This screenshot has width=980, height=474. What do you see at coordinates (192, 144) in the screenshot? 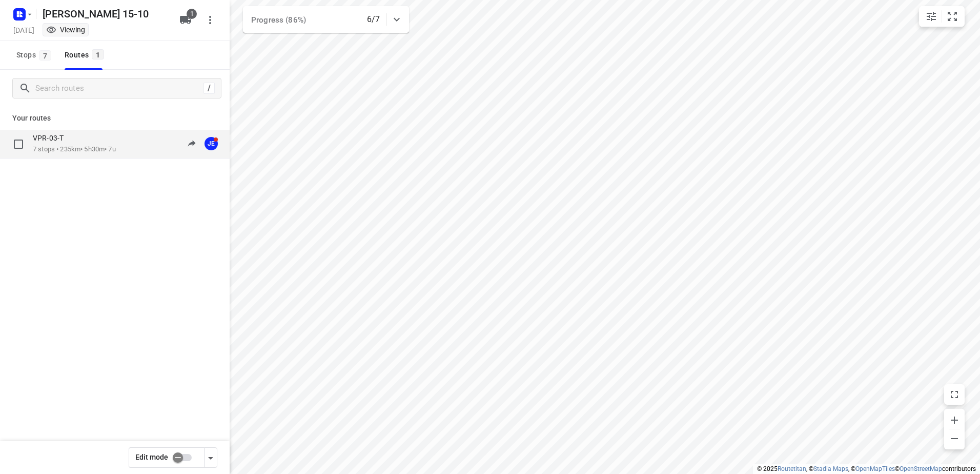
I see `button: Send to driver` at bounding box center [192, 144].